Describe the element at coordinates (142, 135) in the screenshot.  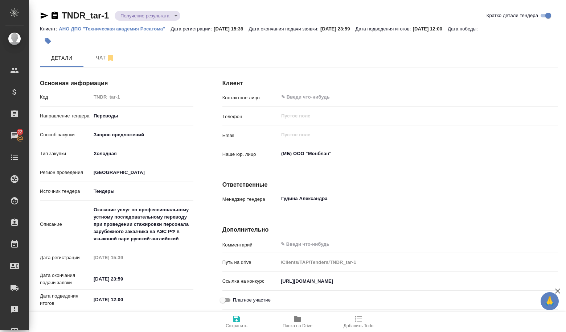
I see `div: Запрос предложений` at that location.